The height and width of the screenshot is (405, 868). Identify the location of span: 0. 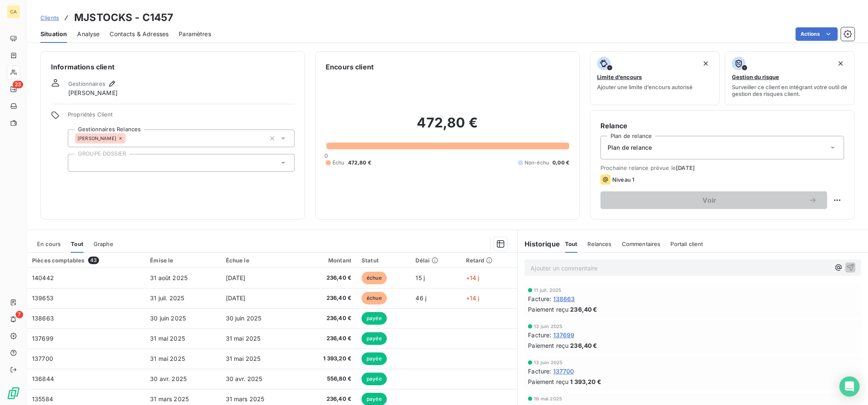
(326, 156).